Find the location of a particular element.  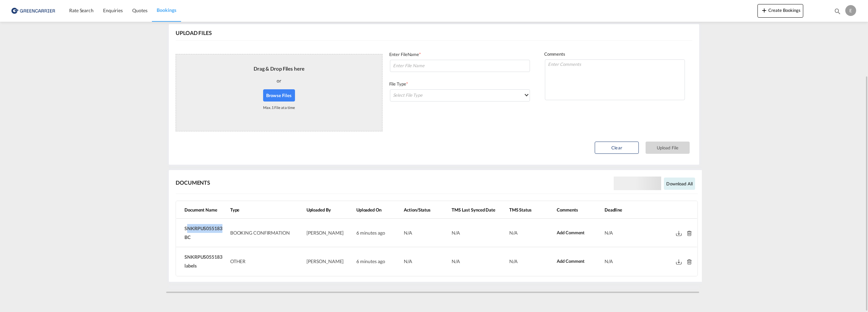

th: Comments is located at coordinates (578, 210).